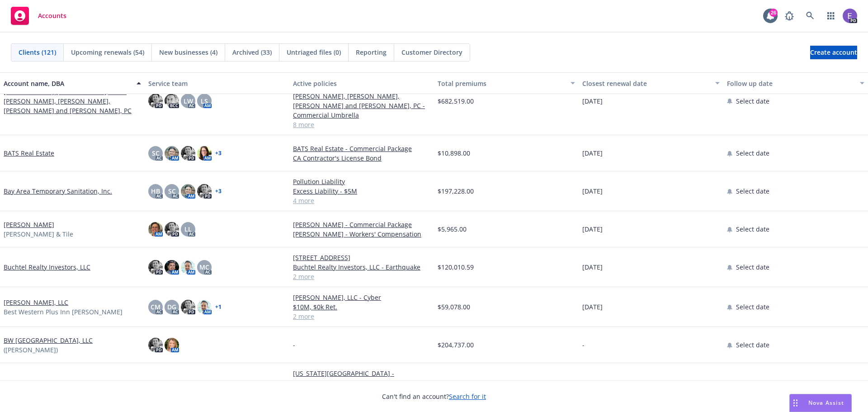 This screenshot has height=412, width=868. Describe the element at coordinates (456, 101) in the screenshot. I see `span: $682,519.00` at that location.